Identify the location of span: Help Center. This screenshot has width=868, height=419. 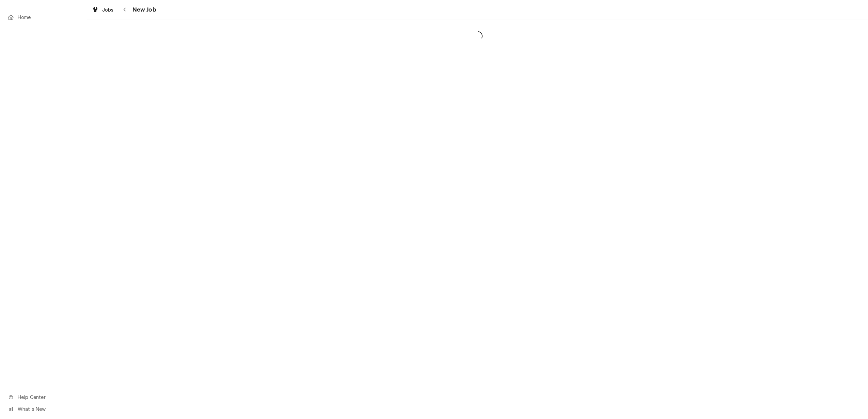
(48, 397).